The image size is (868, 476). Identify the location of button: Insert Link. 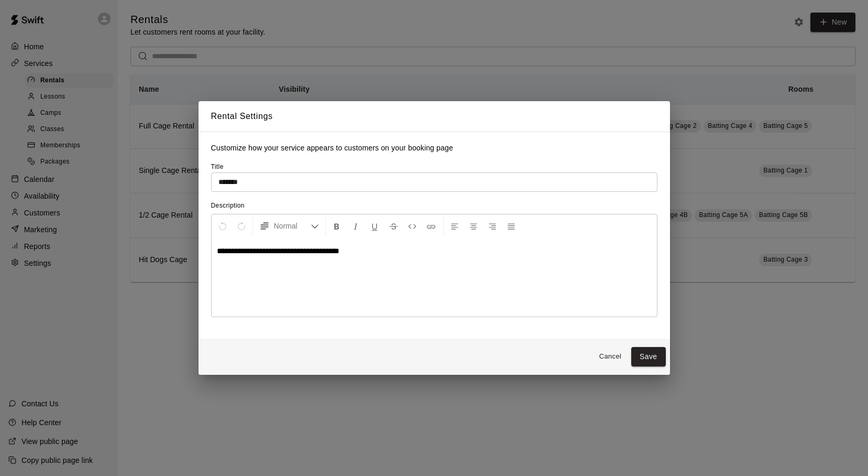
(431, 226).